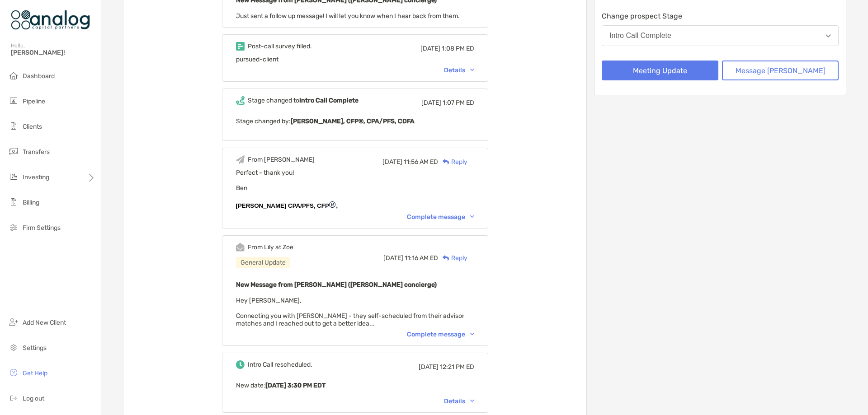 Image resolution: width=868 pixels, height=415 pixels. What do you see at coordinates (14, 76) in the screenshot?
I see `img: dashboard icon` at bounding box center [14, 76].